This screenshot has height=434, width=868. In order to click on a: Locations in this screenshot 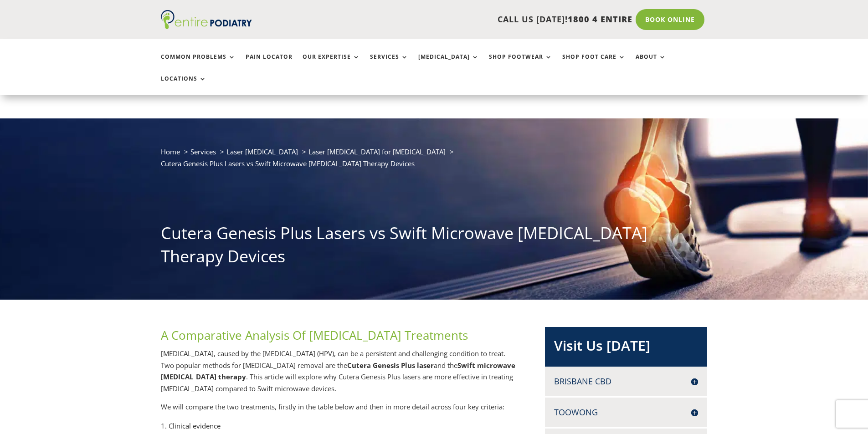, I will do `click(183, 85)`.